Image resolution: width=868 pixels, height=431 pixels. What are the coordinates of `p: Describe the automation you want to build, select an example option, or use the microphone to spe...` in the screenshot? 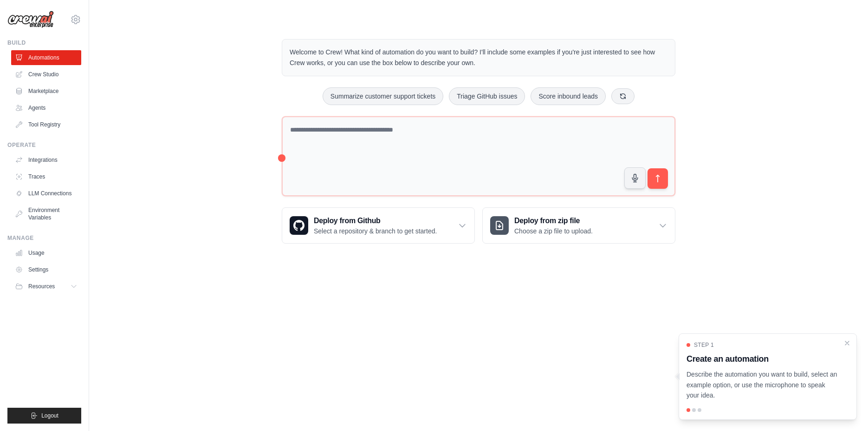 It's located at (762, 384).